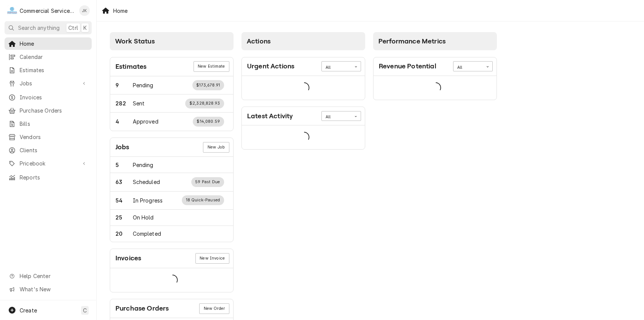  Describe the element at coordinates (54, 70) in the screenshot. I see `span: Estimates` at that location.